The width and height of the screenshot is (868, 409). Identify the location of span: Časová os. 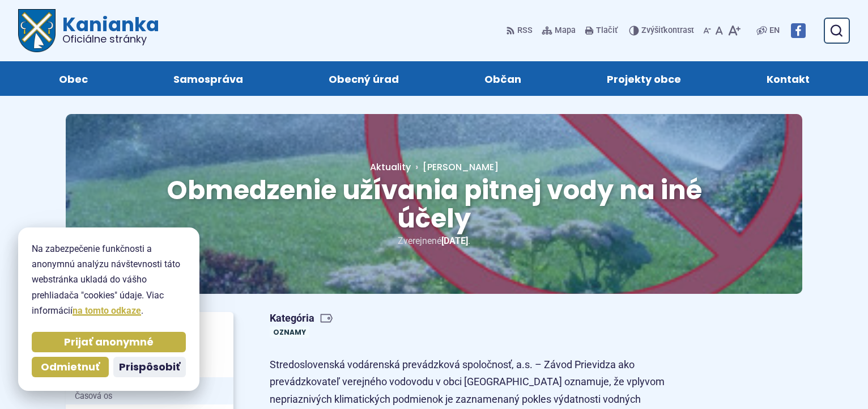
(150, 396).